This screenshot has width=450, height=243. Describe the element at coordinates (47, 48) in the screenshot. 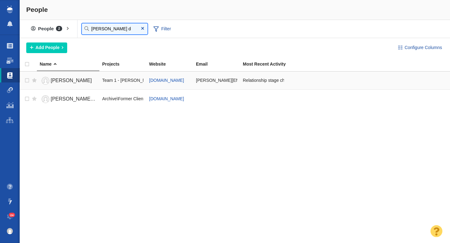

I see `button: Add People` at that location.